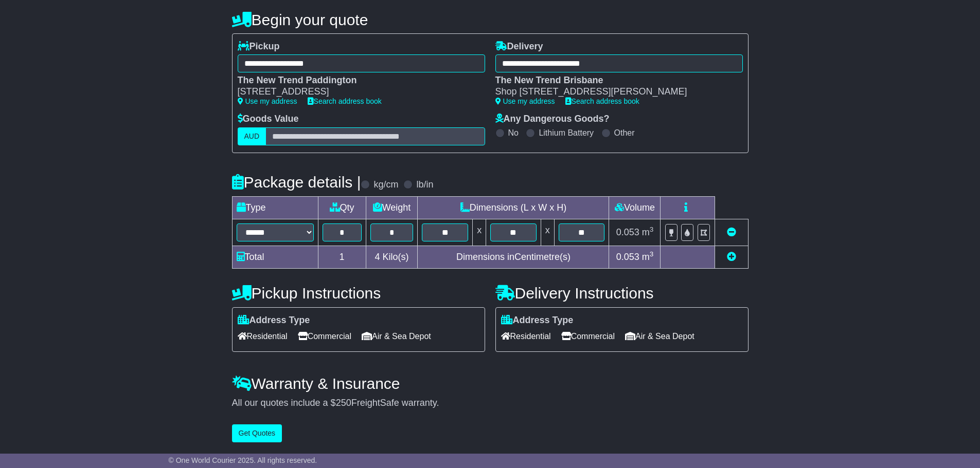 This screenshot has height=468, width=980. Describe the element at coordinates (391, 257) in the screenshot. I see `td: Kilo(s)` at that location.